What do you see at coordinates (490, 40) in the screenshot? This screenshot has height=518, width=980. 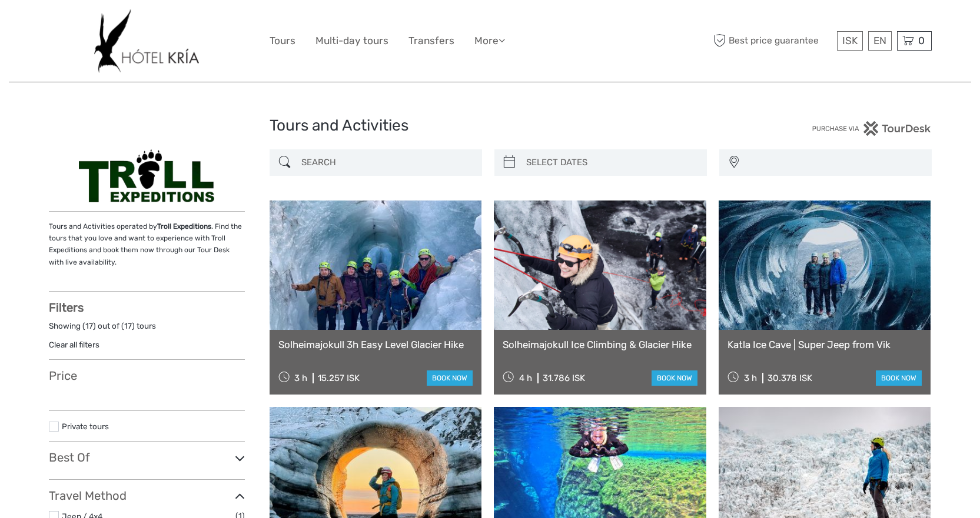 I see `a: More` at bounding box center [490, 40].